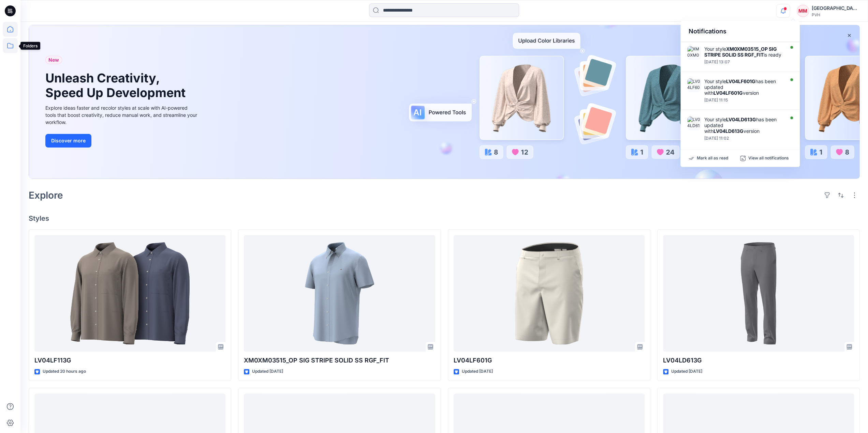 This screenshot has height=433, width=868. I want to click on h2: Explore, so click(45, 195).